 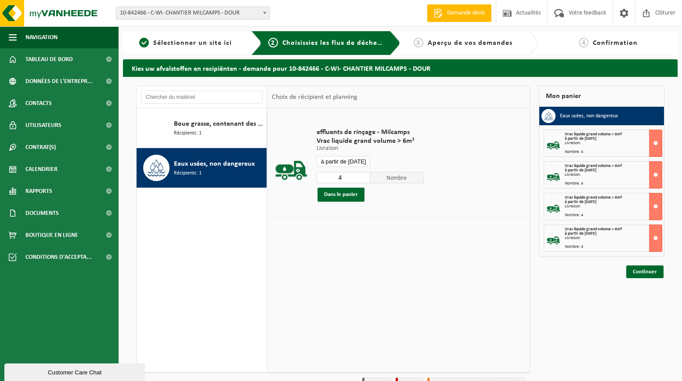 What do you see at coordinates (214, 164) in the screenshot?
I see `span: Eaux usées, non dangereux` at bounding box center [214, 164].